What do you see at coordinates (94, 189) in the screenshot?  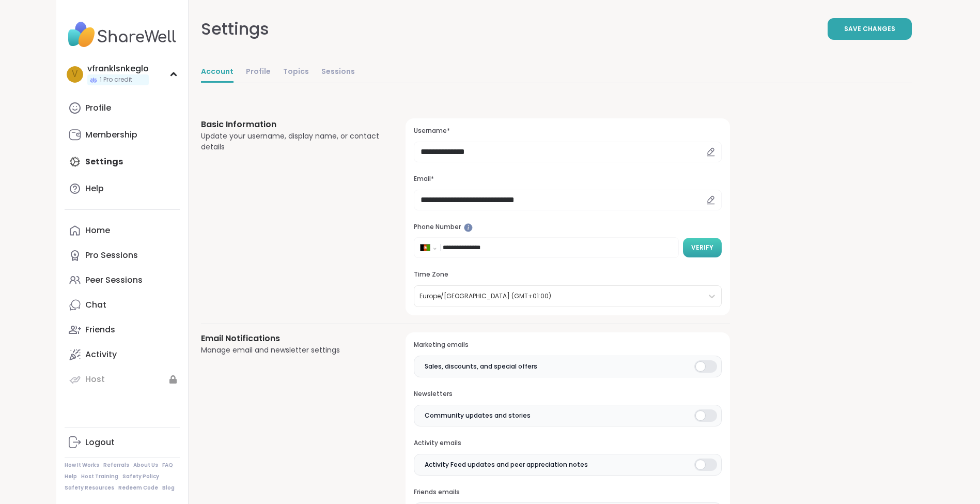 I see `div: Help` at bounding box center [94, 189].